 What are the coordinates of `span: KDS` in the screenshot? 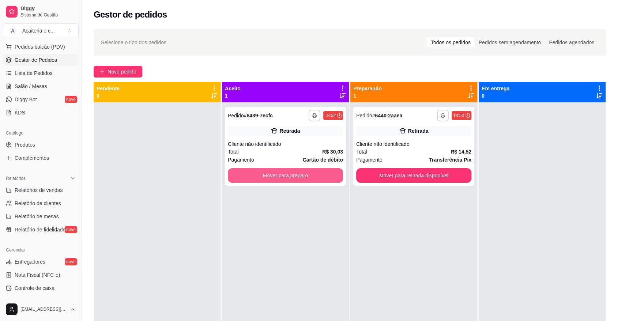 It's located at (20, 113).